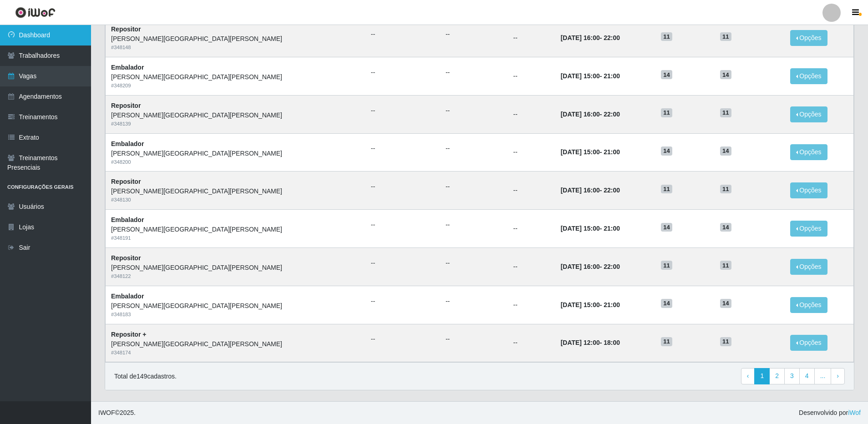 This screenshot has width=868, height=424. Describe the element at coordinates (793, 376) in the screenshot. I see `nav: pagination` at that location.